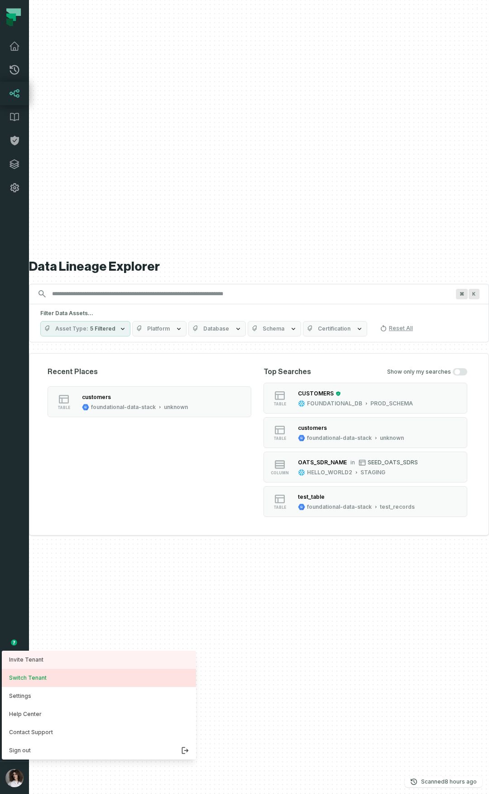 Image resolution: width=489 pixels, height=794 pixels. I want to click on div: avatar of Aluma Gelbard, so click(99, 705).